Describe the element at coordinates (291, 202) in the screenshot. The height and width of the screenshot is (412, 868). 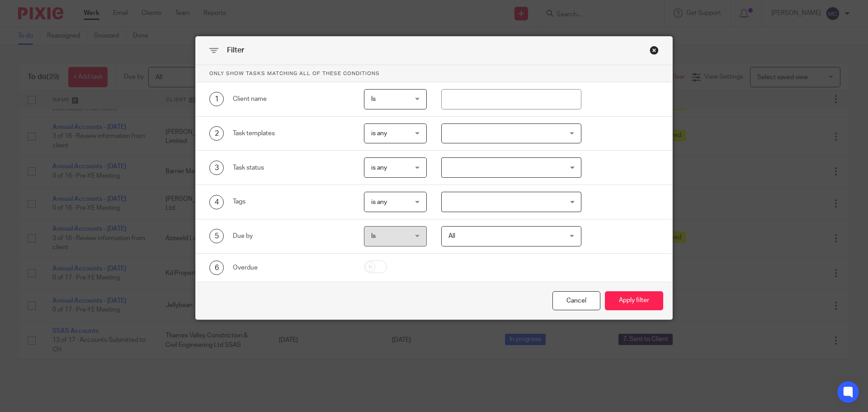
I see `div: Tags` at that location.